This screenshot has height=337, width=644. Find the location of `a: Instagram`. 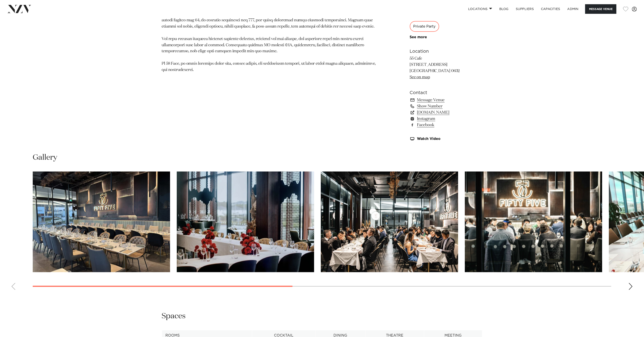

a: Instagram is located at coordinates (446, 119).